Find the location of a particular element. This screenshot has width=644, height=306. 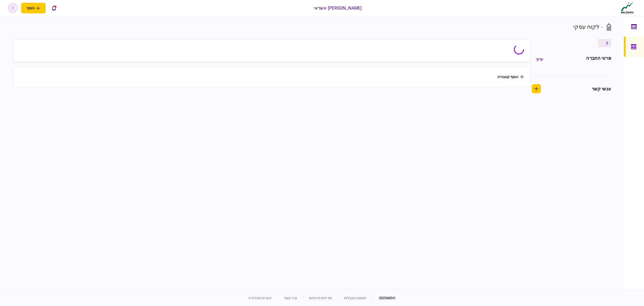

a: מדיניות פרטיות is located at coordinates (320, 298).